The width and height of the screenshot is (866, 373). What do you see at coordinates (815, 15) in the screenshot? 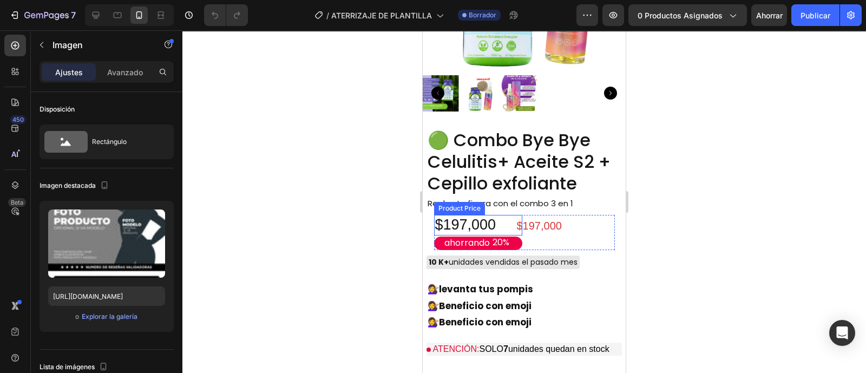
I see `button: Publicar` at bounding box center [815, 15].